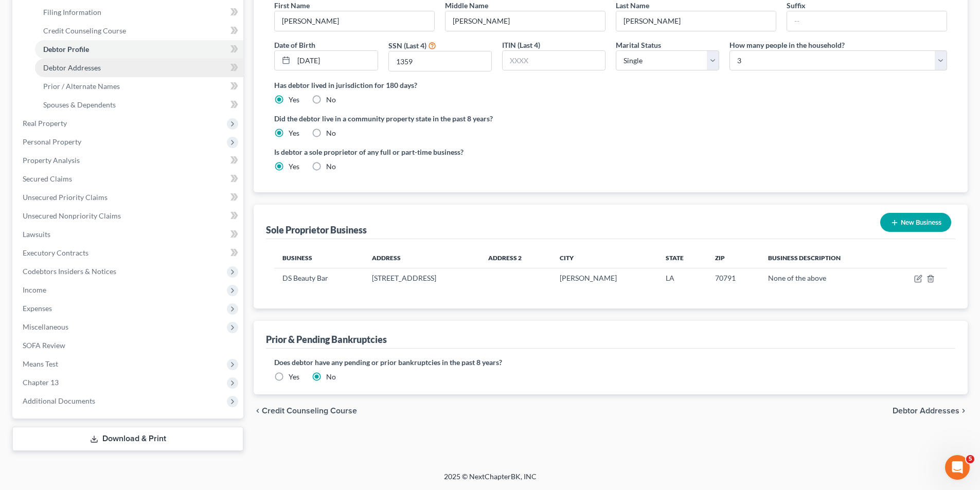  Describe the element at coordinates (319, 258) in the screenshot. I see `th: Business` at that location.